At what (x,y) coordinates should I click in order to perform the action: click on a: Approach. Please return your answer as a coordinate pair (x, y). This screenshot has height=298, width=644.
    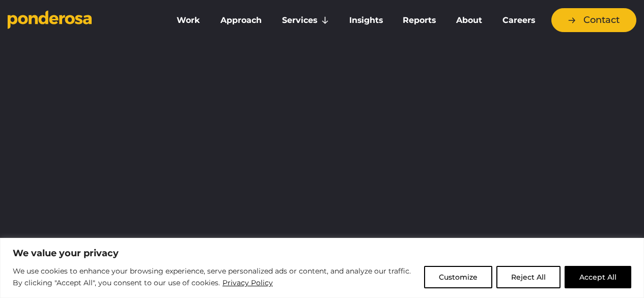
    Looking at the image, I should click on (241, 20).